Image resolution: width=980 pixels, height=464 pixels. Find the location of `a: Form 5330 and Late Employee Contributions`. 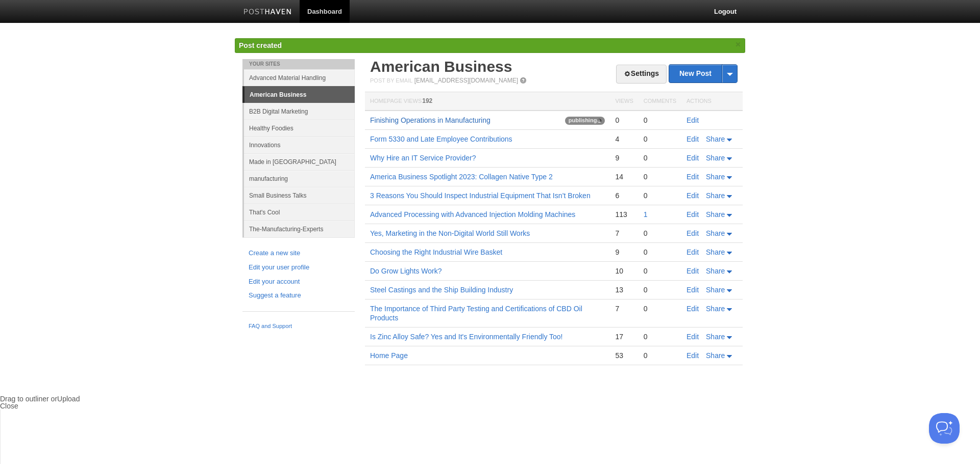

a: Form 5330 and Late Employee Contributions is located at coordinates (441, 139).